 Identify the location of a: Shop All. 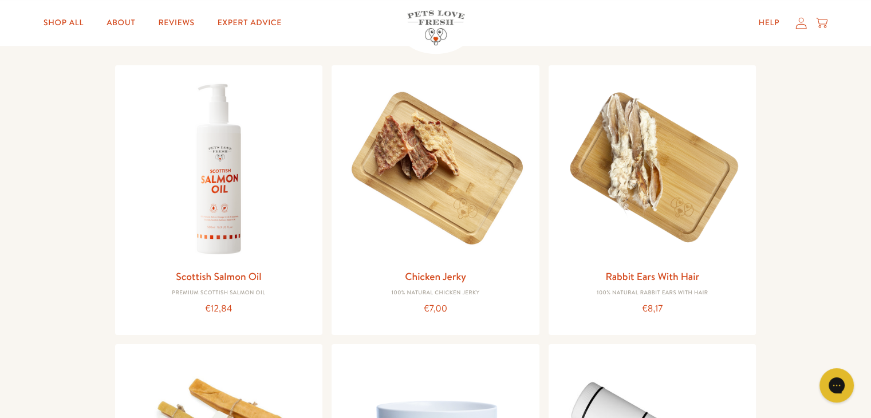
(64, 23).